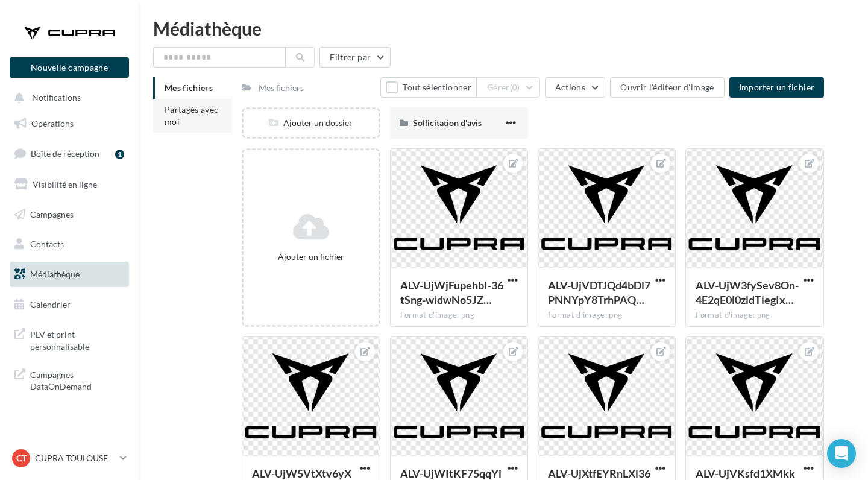 The width and height of the screenshot is (868, 480). Describe the element at coordinates (55, 274) in the screenshot. I see `span: Médiathèque` at that location.